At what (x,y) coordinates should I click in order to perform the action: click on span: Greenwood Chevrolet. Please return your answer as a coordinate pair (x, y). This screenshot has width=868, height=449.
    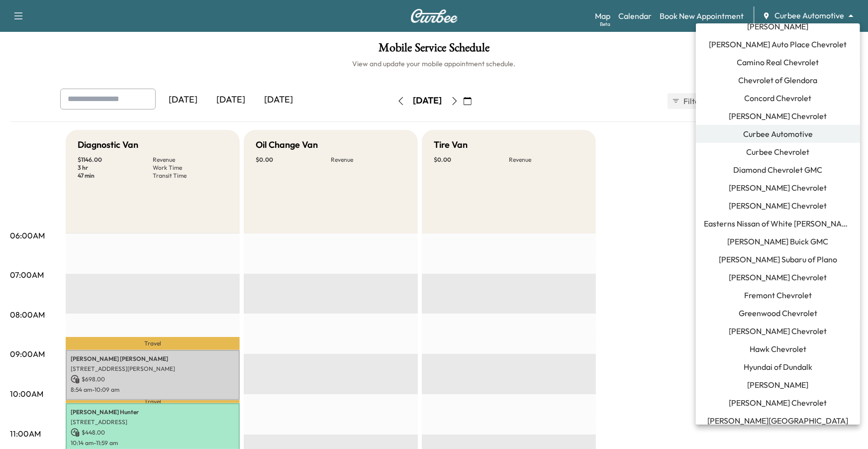
    Looking at the image, I should click on (778, 313).